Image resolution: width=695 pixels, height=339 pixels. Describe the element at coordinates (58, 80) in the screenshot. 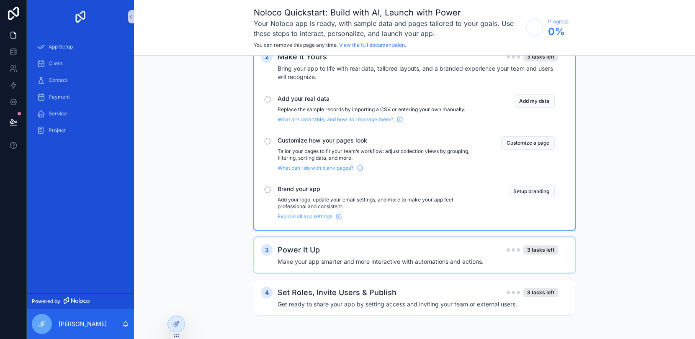

I see `span: Contact` at that location.